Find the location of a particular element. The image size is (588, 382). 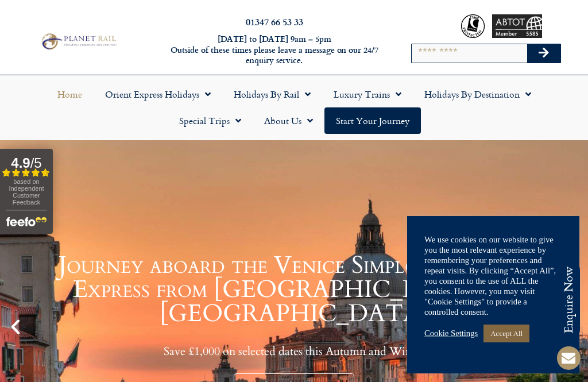

img: Planet Rail Train Holidays Logo is located at coordinates (78, 41).